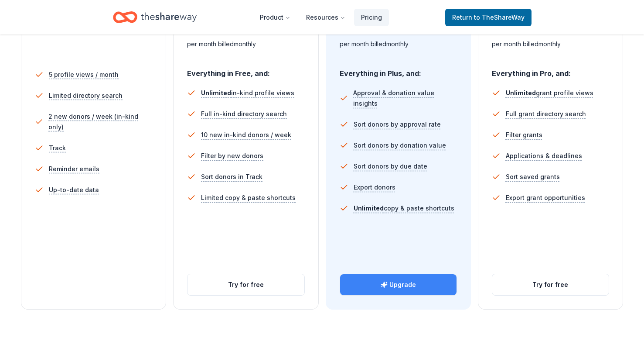 The width and height of the screenshot is (644, 338). Describe the element at coordinates (246, 135) in the screenshot. I see `span: 10 new in-kind donors / week` at that location.